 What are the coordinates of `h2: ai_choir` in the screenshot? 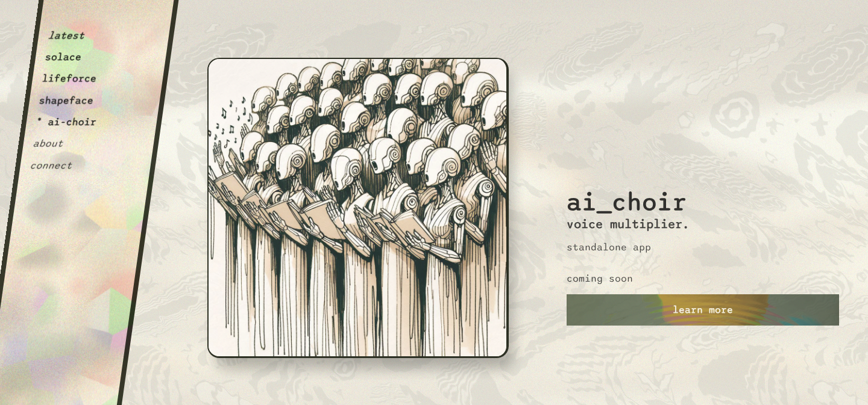 It's located at (626, 148).